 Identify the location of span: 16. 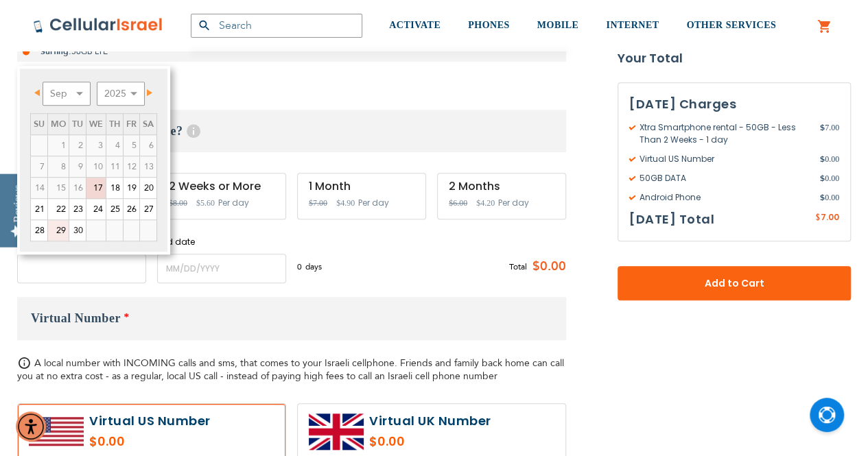
(77, 188).